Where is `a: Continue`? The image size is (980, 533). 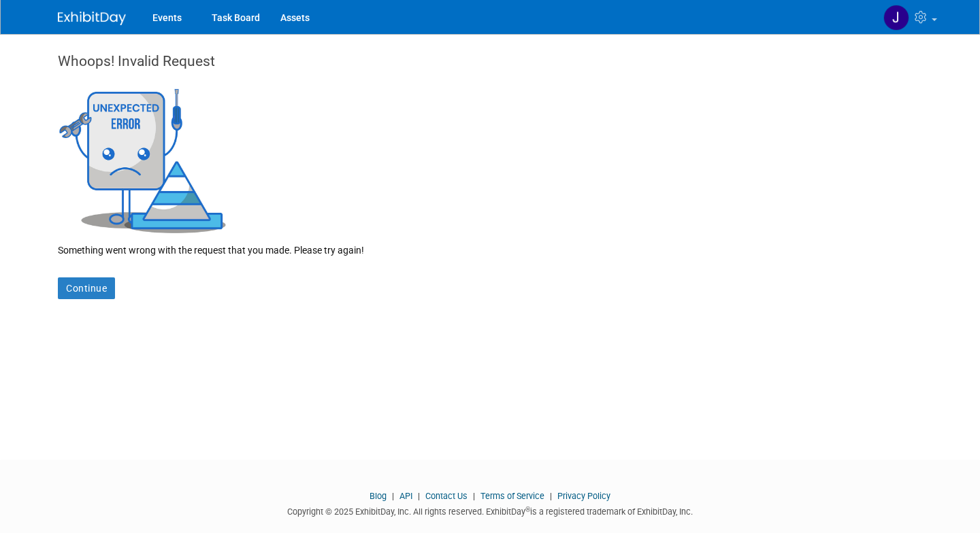
a: Continue is located at coordinates (86, 289).